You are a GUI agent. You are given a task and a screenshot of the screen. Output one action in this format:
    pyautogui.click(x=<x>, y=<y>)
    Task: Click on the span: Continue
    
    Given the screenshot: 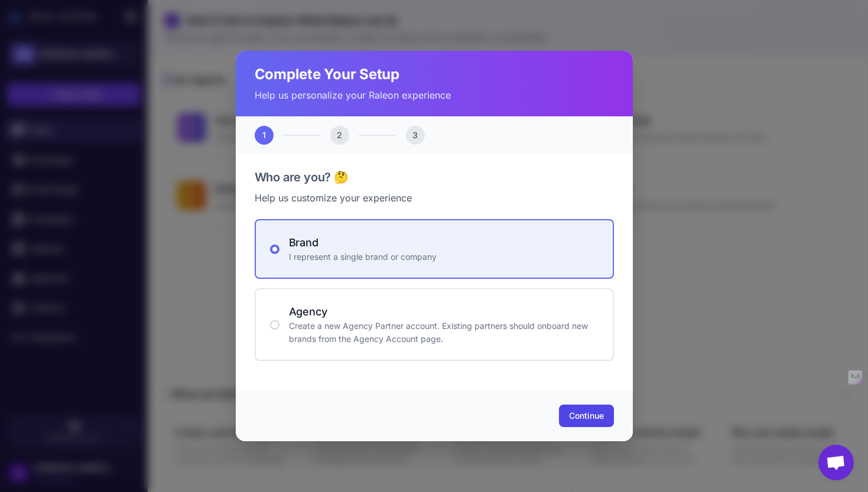 What is the action you would take?
    pyautogui.click(x=586, y=416)
    